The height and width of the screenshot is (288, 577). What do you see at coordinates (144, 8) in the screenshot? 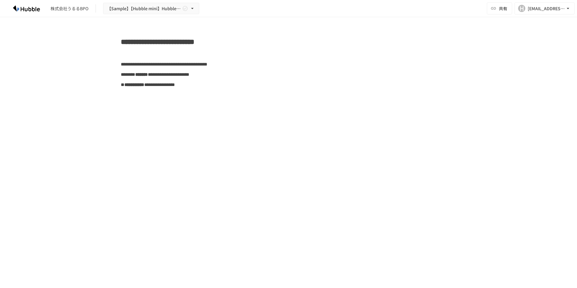
I see `span: 【Sample】【Hubble mini】Hubble×企業名 オンボーディングプロジェクト` at bounding box center [144, 8].